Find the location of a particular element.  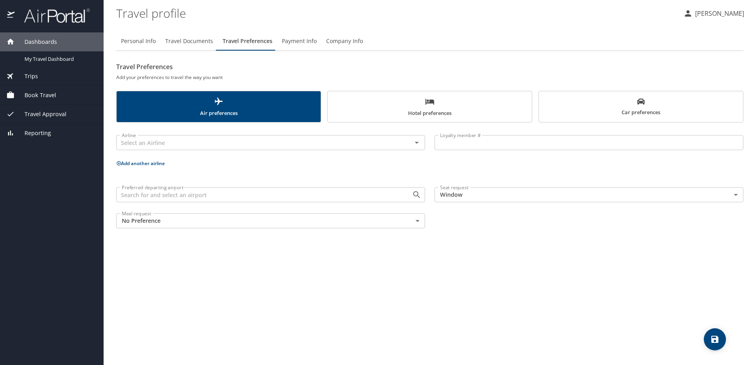

img: airportal-logo.png is located at coordinates (53, 15).